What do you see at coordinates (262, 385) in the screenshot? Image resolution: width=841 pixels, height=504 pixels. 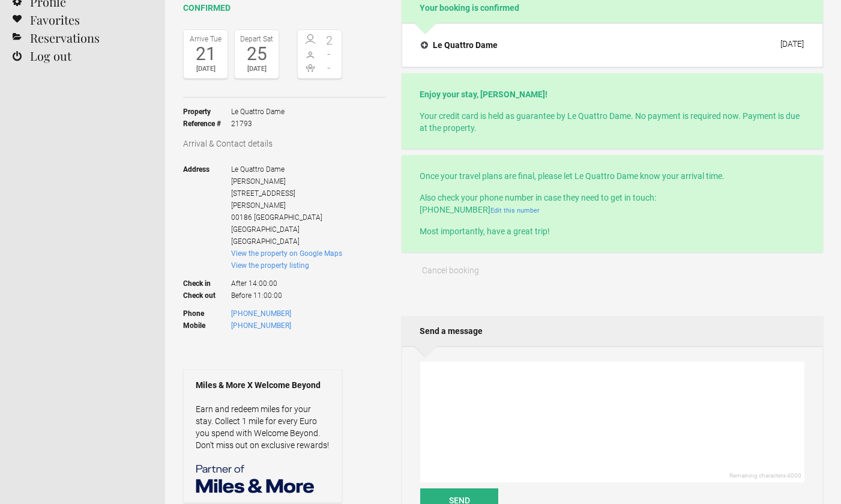 I see `strong: Miles & More X Welcome Beyond` at bounding box center [262, 385].